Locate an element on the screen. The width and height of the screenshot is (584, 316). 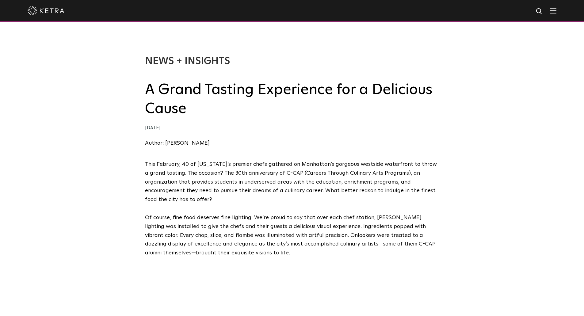
img: search icon is located at coordinates (539, 11).